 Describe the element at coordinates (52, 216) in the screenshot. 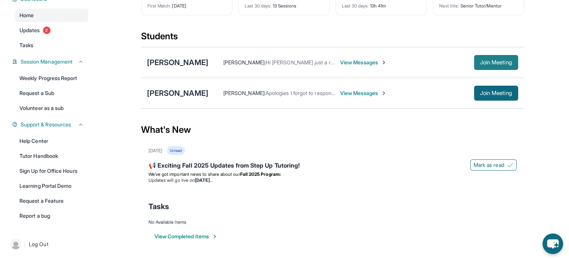

I see `a: Report a bug` at that location.